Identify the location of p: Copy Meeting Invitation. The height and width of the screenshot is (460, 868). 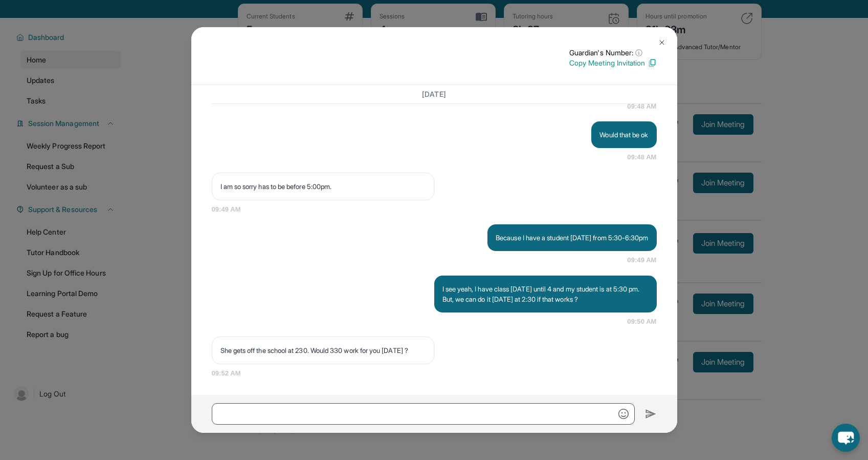
(613, 63).